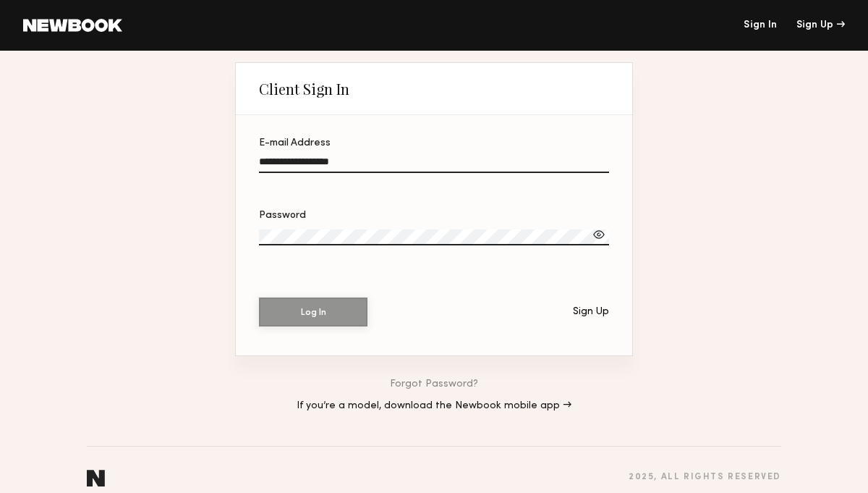 This screenshot has width=868, height=493. I want to click on div: Client Sign In, so click(304, 89).